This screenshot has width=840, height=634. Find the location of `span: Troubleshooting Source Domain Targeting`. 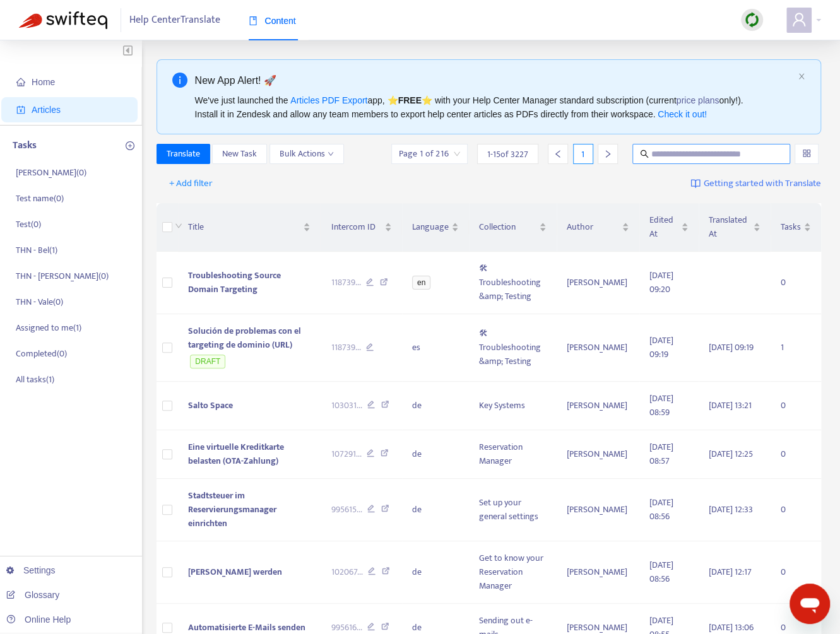

span: Troubleshooting Source Domain Targeting is located at coordinates (234, 282).